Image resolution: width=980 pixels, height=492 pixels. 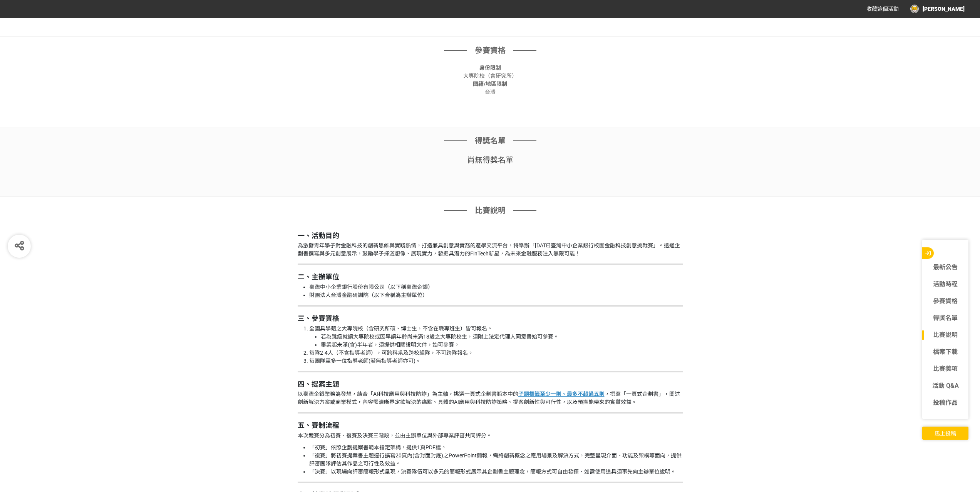 I want to click on span: 比賽說明, so click(x=490, y=210).